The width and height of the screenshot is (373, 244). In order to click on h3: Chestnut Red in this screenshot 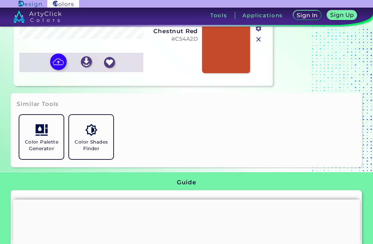, I will do `click(173, 31)`.